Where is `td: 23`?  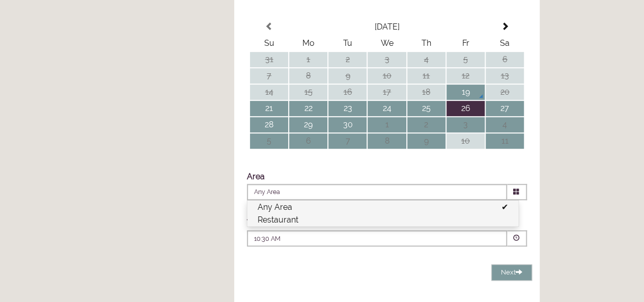
td: 23 is located at coordinates (347, 109).